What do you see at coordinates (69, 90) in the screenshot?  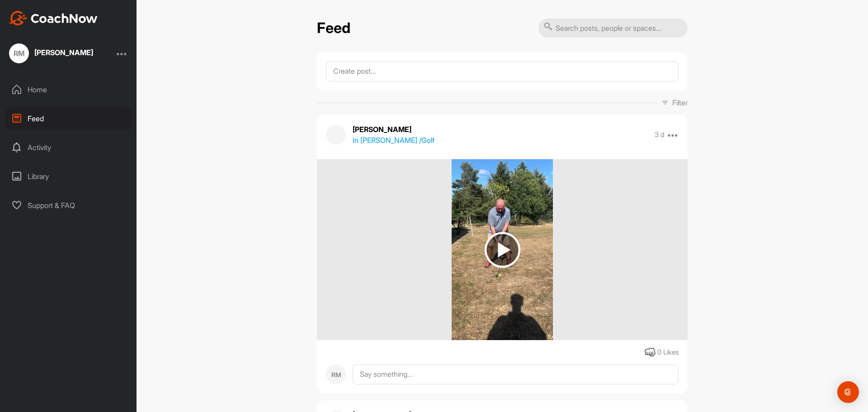 I see `div: Home` at bounding box center [69, 90].